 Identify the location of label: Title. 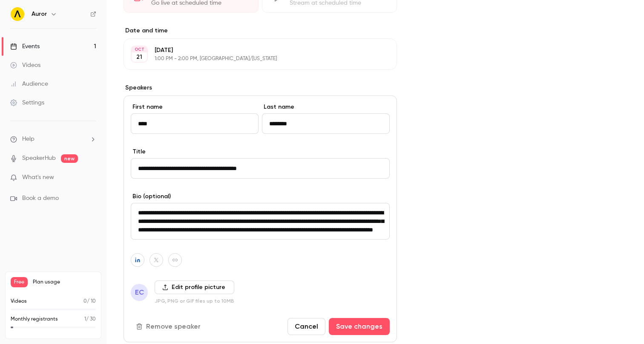
(260, 152).